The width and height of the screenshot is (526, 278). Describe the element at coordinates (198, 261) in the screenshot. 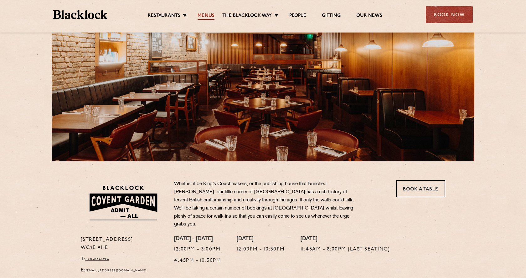

I see `p: 4:45pm - 10:30pm` at that location.